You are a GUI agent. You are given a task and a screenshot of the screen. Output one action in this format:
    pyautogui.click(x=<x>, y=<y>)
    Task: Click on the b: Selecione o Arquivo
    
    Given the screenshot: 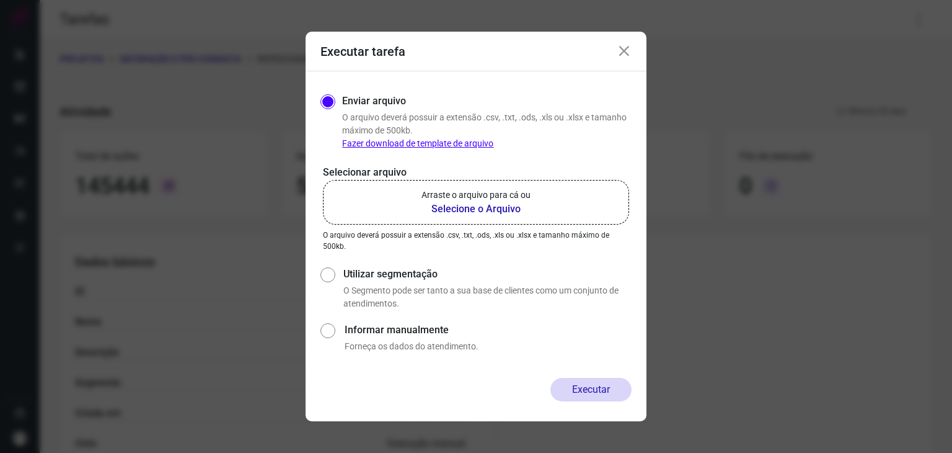 What is the action you would take?
    pyautogui.click(x=476, y=209)
    